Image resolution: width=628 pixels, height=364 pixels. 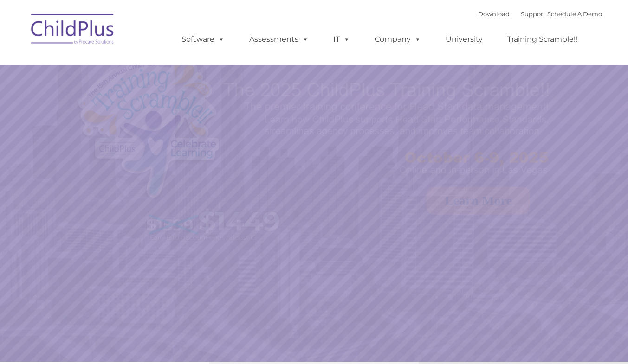 What do you see at coordinates (574, 14) in the screenshot?
I see `a: Schedule A Demo` at bounding box center [574, 14].